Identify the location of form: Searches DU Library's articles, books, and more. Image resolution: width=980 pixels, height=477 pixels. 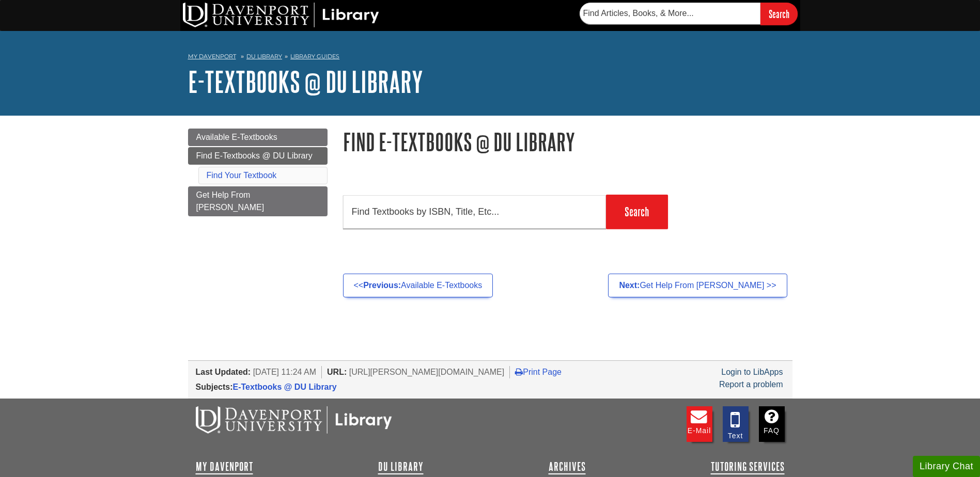
(689, 14).